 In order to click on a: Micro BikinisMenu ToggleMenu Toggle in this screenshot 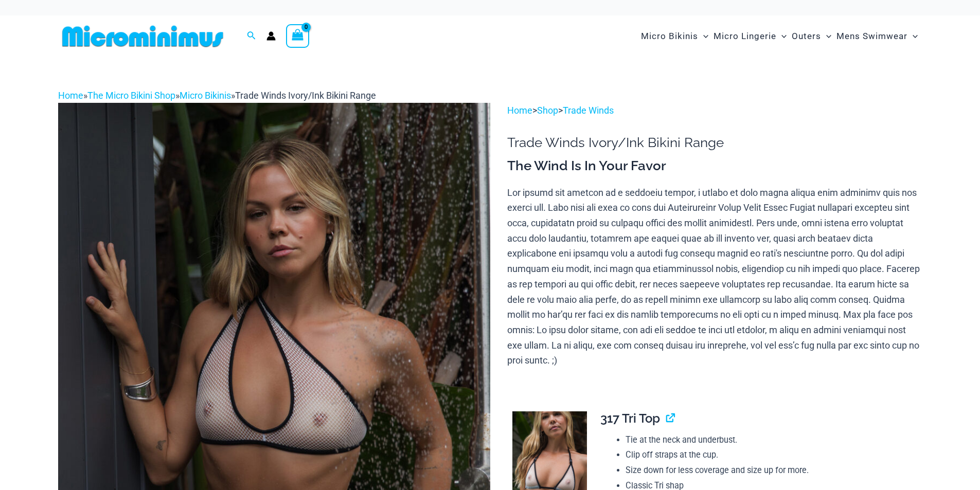, I will do `click(674, 36)`.